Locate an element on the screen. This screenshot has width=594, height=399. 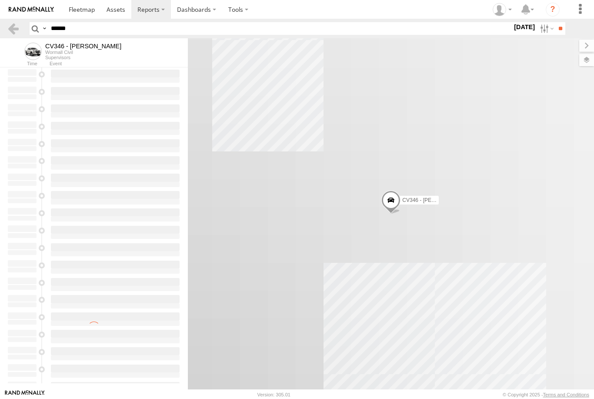
a: Back to previous Page is located at coordinates (13, 28).